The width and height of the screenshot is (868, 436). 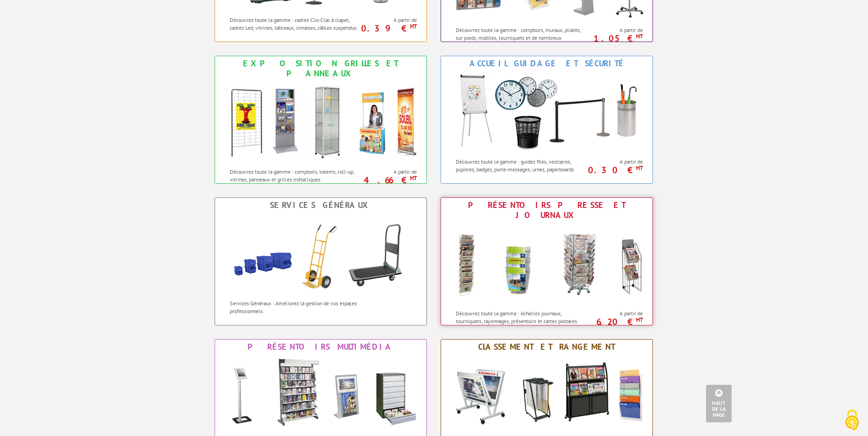 What do you see at coordinates (321, 69) in the screenshot?
I see `div: Exposition Grilles et Panneaux` at bounding box center [321, 69].